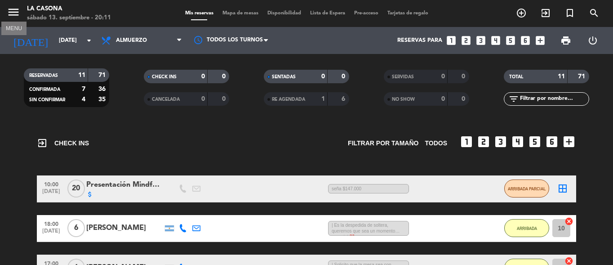 The width and height of the screenshot is (613, 265). Describe the element at coordinates (84, 99) in the screenshot. I see `strong: 4` at that location.